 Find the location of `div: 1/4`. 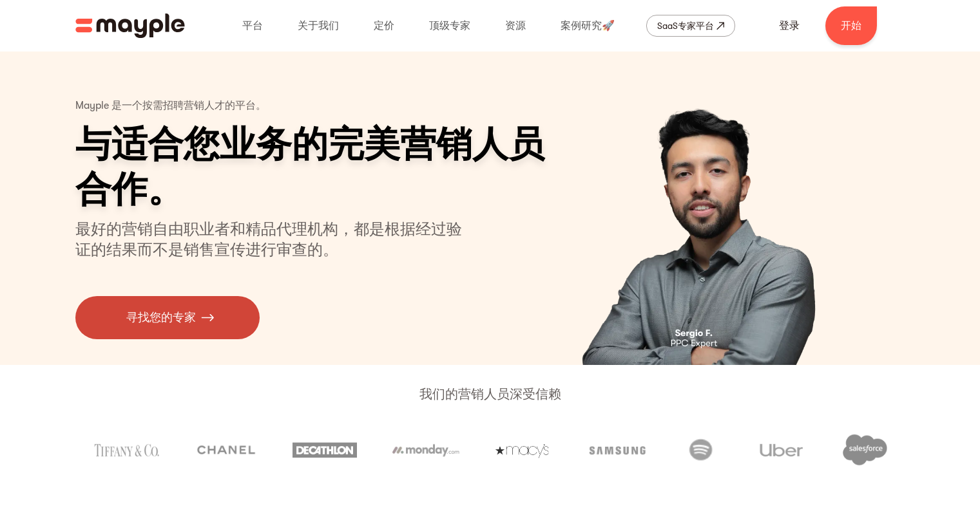

div: 1/4 is located at coordinates (703, 208).